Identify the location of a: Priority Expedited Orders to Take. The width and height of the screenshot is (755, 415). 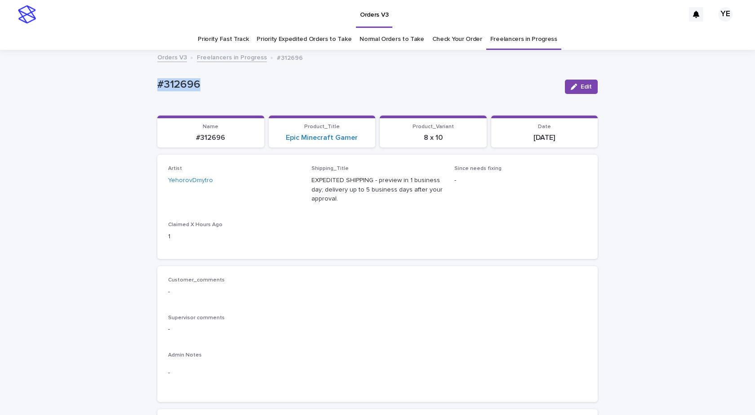
(304, 39).